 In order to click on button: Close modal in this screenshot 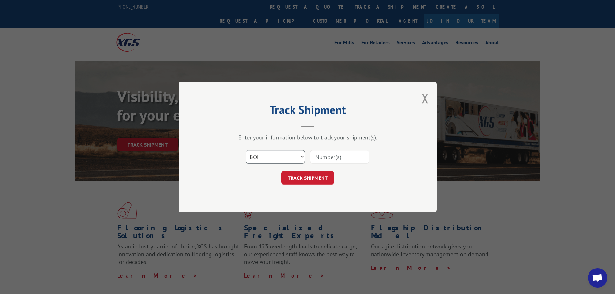, I will do `click(425, 98)`.